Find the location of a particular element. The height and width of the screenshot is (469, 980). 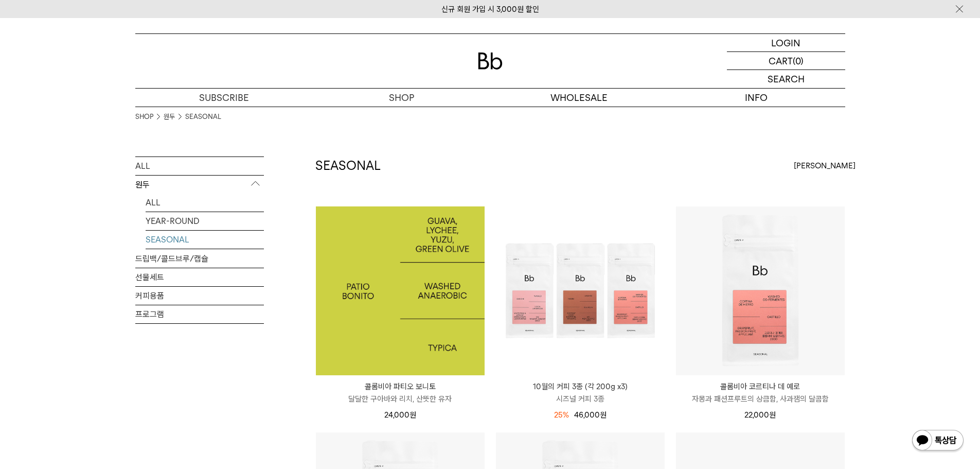

a: 선물세트 is located at coordinates (200, 277).